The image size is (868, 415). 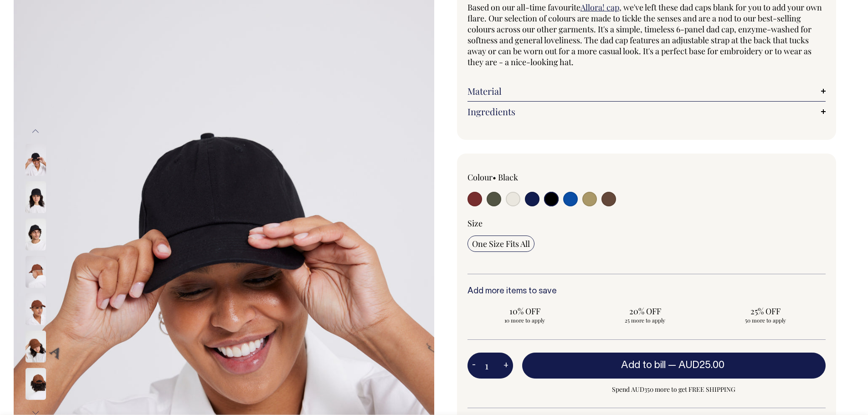 I want to click on a: Allora! cap, so click(x=599, y=8).